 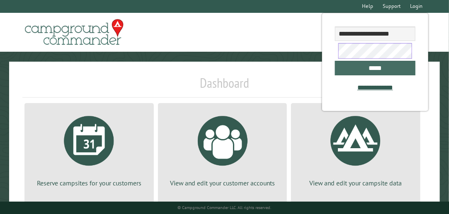 What do you see at coordinates (89, 149) in the screenshot?
I see `a: Reserve campsites for your customers` at bounding box center [89, 149].